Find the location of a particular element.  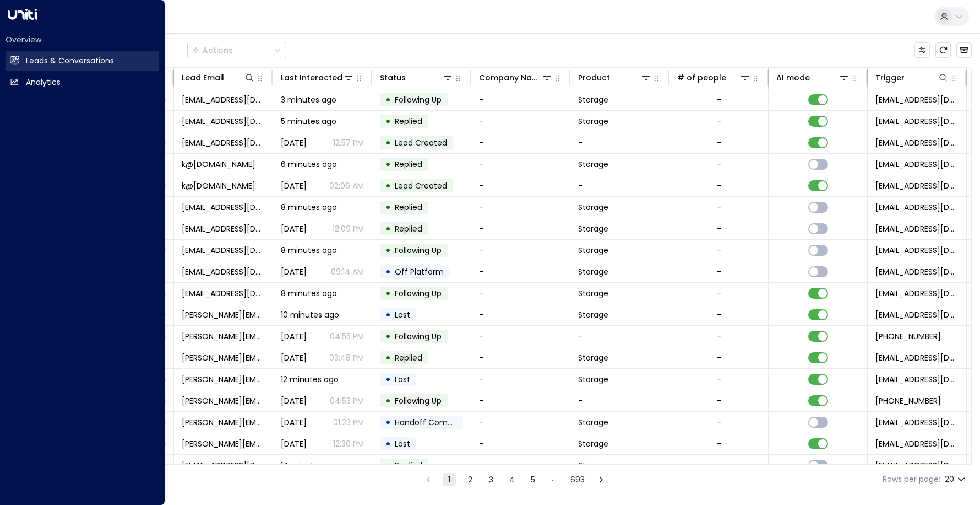

button: Go to page 5 is located at coordinates (533, 479).